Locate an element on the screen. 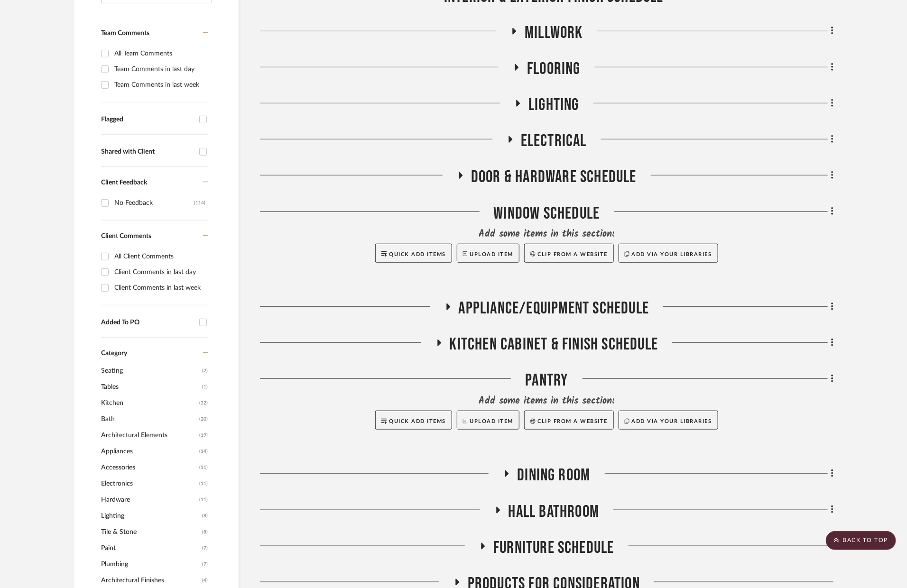  span: (14) is located at coordinates (204, 451).